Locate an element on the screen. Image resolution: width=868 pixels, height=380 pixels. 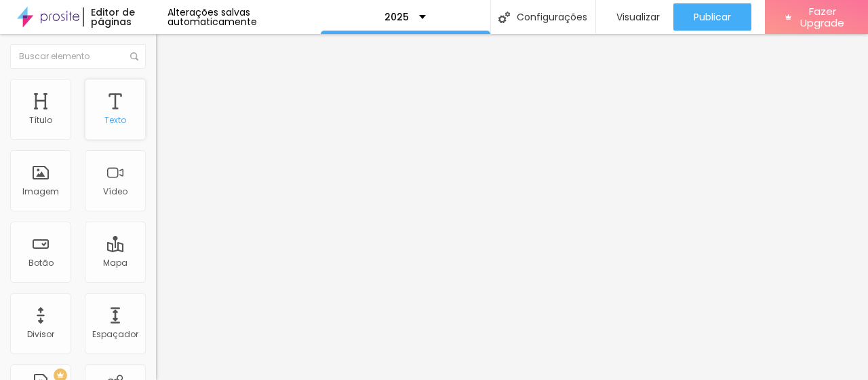
div: Título is located at coordinates (41, 120).